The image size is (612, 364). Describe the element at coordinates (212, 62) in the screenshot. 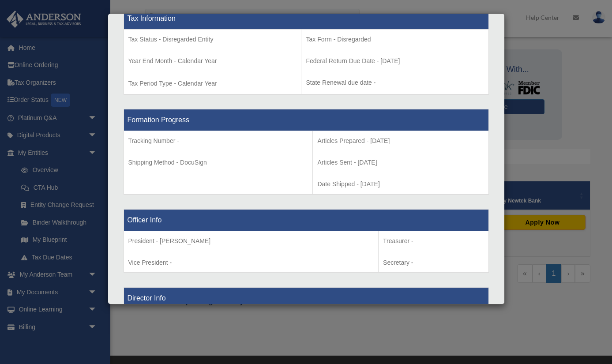

I see `td: Tax Period Type - Calendar Year` at that location.